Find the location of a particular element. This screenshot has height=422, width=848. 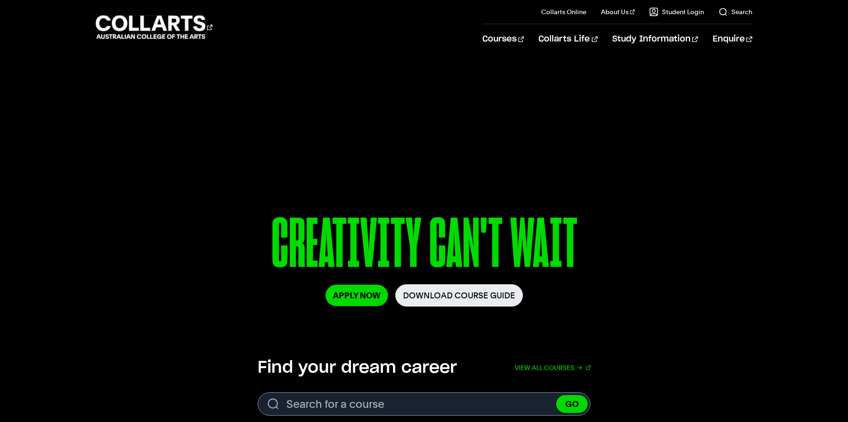

a: Enquire is located at coordinates (732, 39).